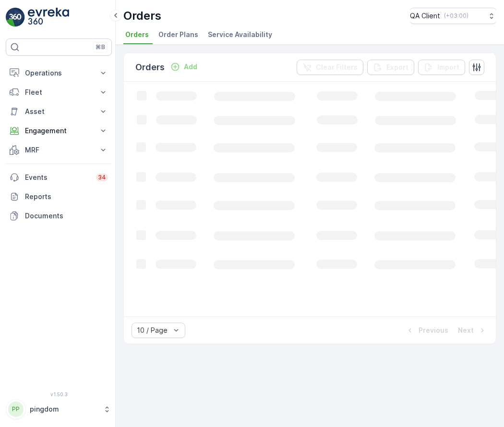  What do you see at coordinates (100, 47) in the screenshot?
I see `p: ⌘B` at bounding box center [100, 47].